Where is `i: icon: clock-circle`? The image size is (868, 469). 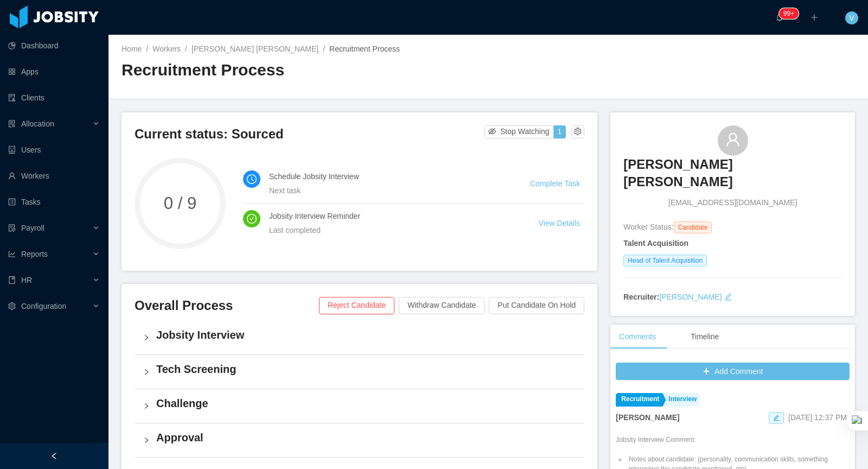 i: icon: clock-circle is located at coordinates (252, 179).